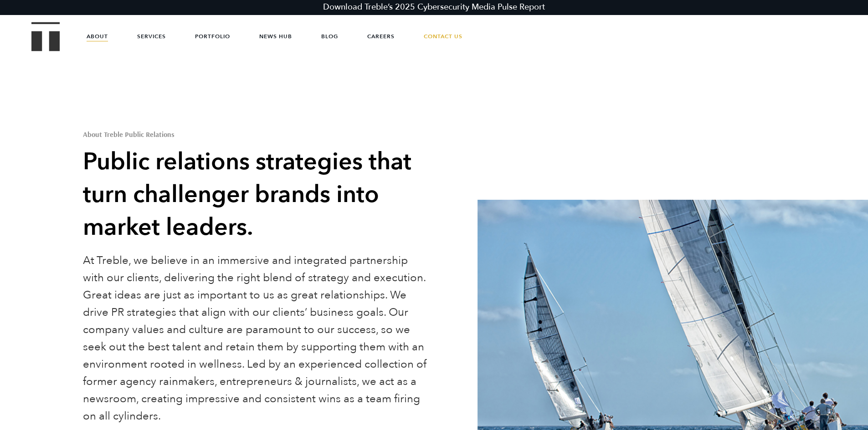 The image size is (868, 430). Describe the element at coordinates (329, 36) in the screenshot. I see `a: Blog` at that location.